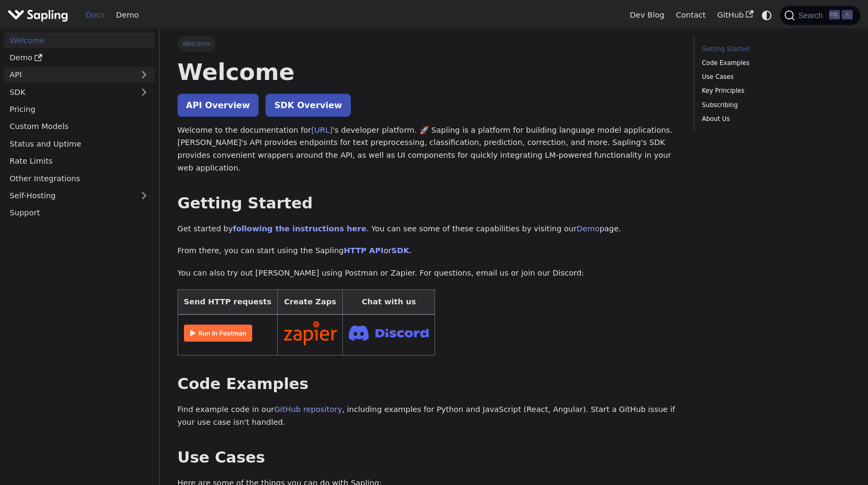 The height and width of the screenshot is (485, 868). I want to click on span: Search, so click(812, 15).